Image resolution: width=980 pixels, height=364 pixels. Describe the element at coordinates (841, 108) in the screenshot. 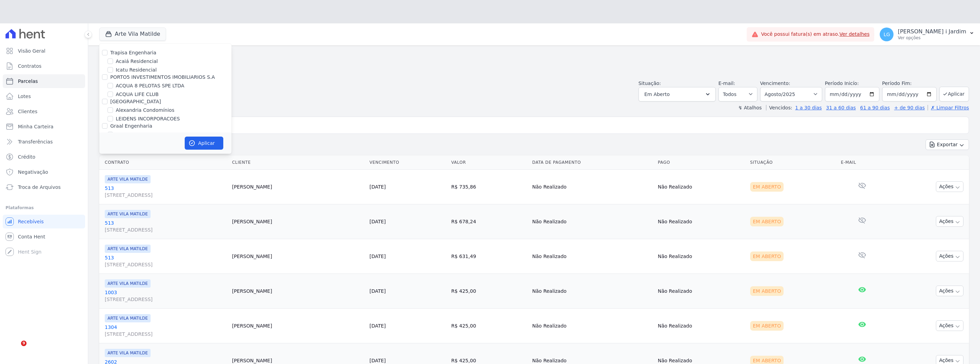

I see `a: 31 a 60 dias` at that location.